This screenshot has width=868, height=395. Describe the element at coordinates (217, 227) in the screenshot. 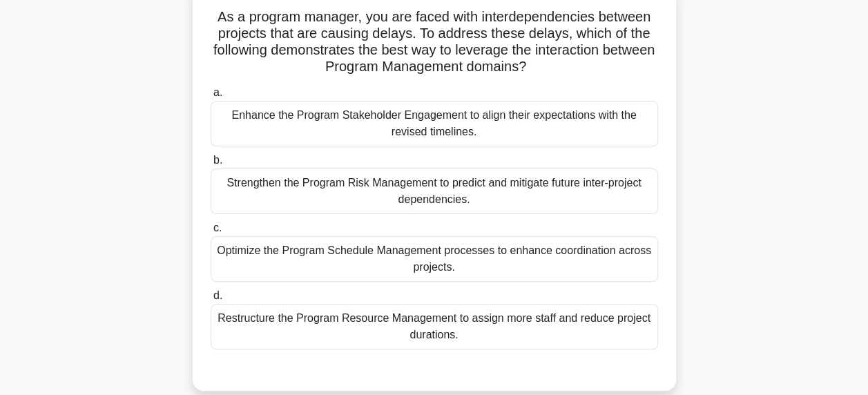

I see `span: c.` at that location.